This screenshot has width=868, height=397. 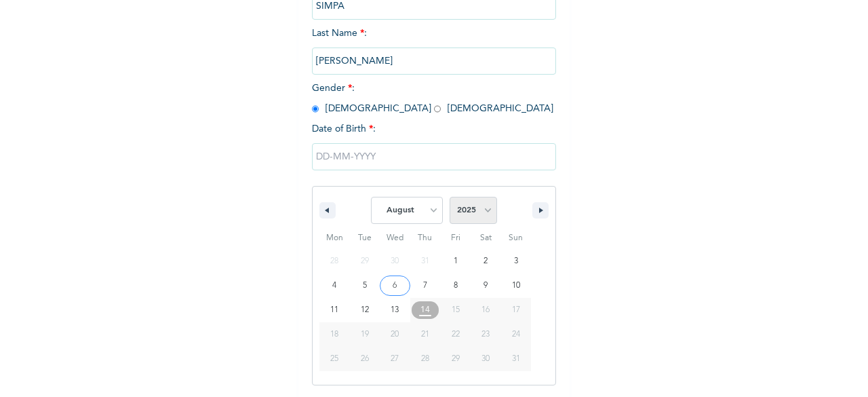 What do you see at coordinates (455, 261) in the screenshot?
I see `button: 1` at bounding box center [455, 261].